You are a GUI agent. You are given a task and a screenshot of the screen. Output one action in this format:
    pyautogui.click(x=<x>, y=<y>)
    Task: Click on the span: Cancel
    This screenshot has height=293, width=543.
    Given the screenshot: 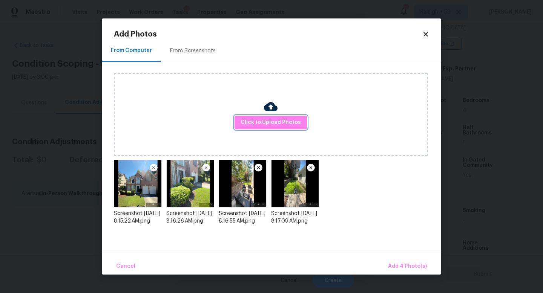 What is the action you would take?
    pyautogui.click(x=126, y=267)
    